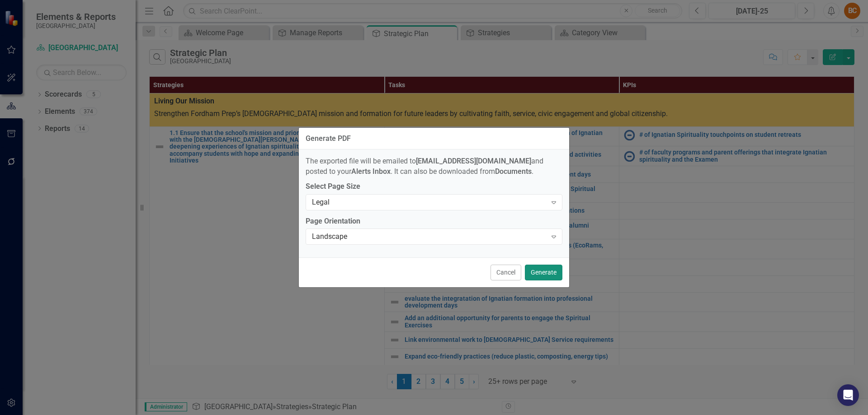 The width and height of the screenshot is (868, 415). I want to click on strong: Alerts Inbox, so click(371, 171).